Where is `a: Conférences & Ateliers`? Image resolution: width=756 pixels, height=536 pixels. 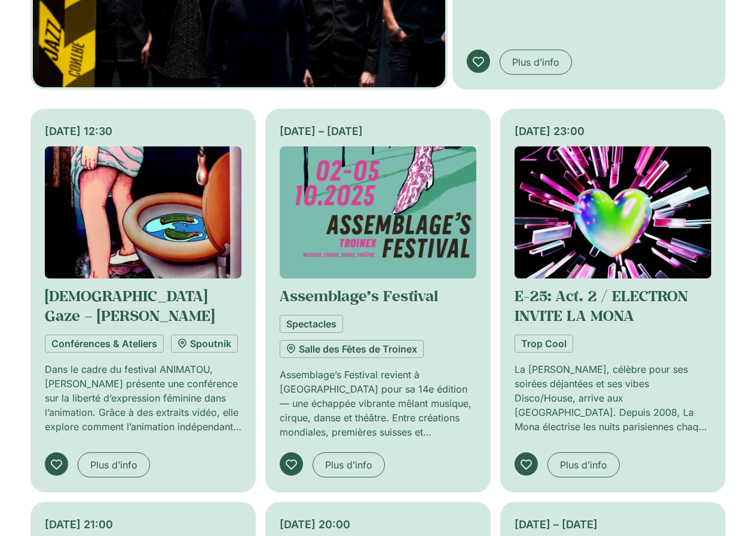
a: Conférences & Ateliers is located at coordinates (104, 343).